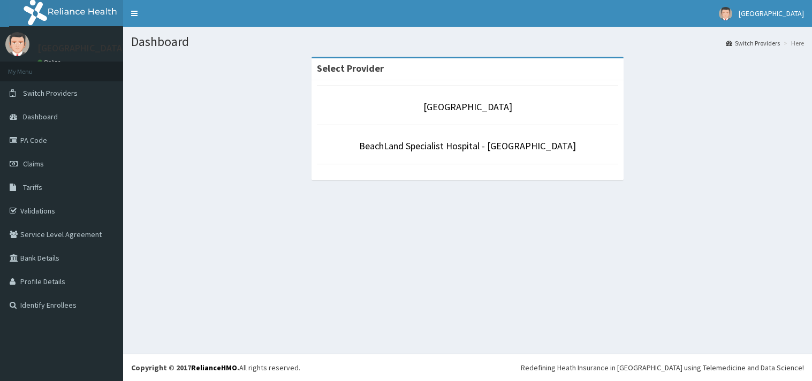 This screenshot has height=381, width=812. I want to click on li: Here, so click(792, 43).